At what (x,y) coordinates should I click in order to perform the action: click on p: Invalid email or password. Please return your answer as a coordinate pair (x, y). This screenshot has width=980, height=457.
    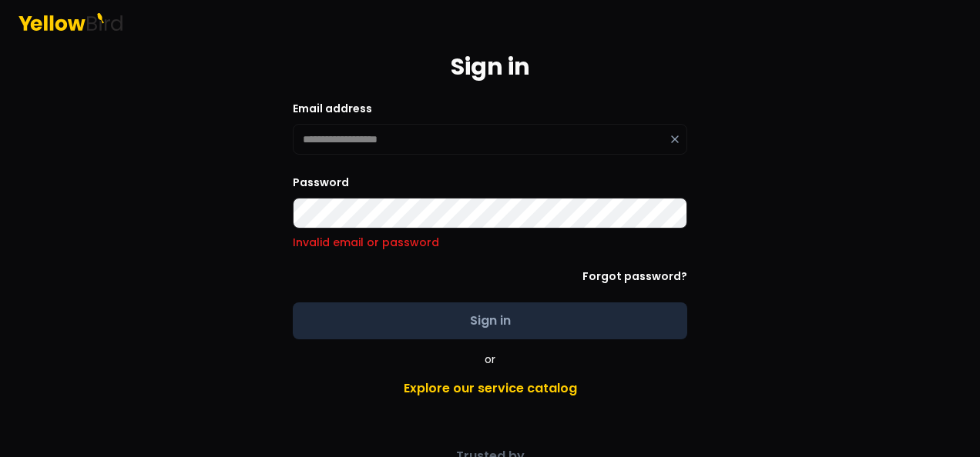
    Looking at the image, I should click on (490, 242).